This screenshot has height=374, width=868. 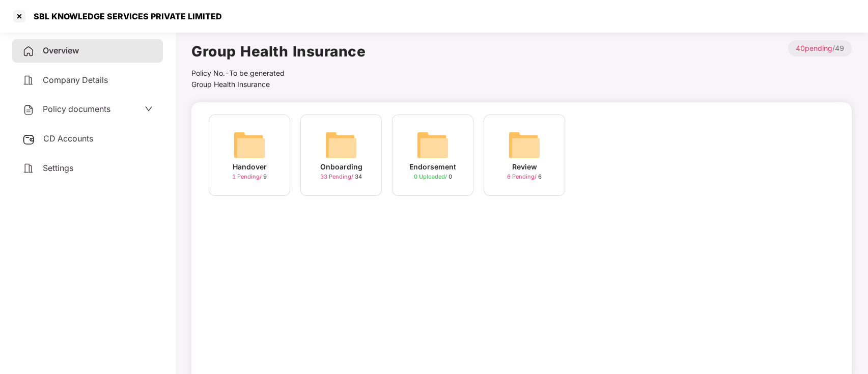 What do you see at coordinates (149, 109) in the screenshot?
I see `span: down` at bounding box center [149, 109].